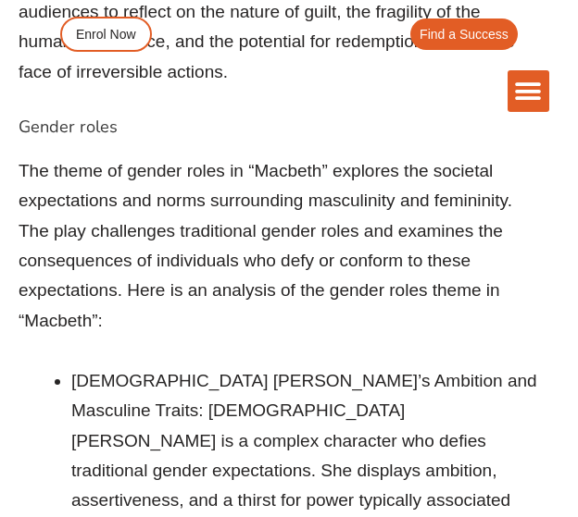  Describe the element at coordinates (106, 34) in the screenshot. I see `span: Enrol Now` at that location.